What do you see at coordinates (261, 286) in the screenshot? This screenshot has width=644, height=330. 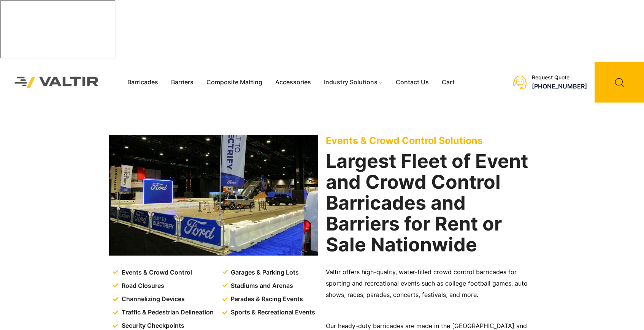 I see `span: Stadiums and Arenas` at bounding box center [261, 286].